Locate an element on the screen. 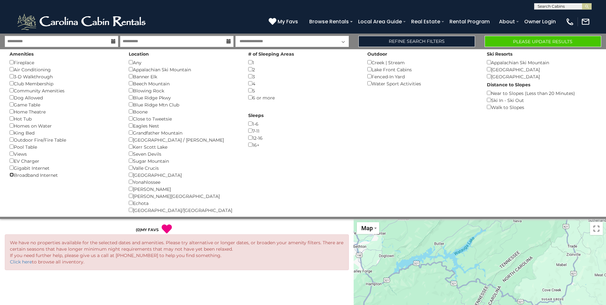  div: Boone is located at coordinates (183, 111).